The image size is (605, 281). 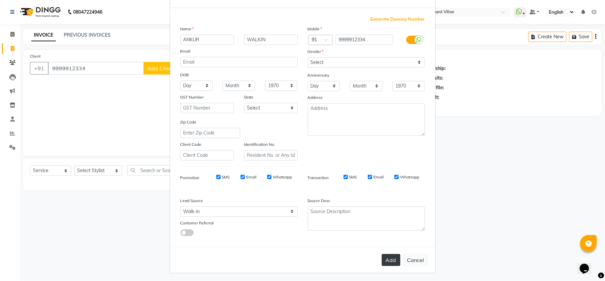 What do you see at coordinates (416, 260) in the screenshot?
I see `button: Cancel` at bounding box center [416, 260].